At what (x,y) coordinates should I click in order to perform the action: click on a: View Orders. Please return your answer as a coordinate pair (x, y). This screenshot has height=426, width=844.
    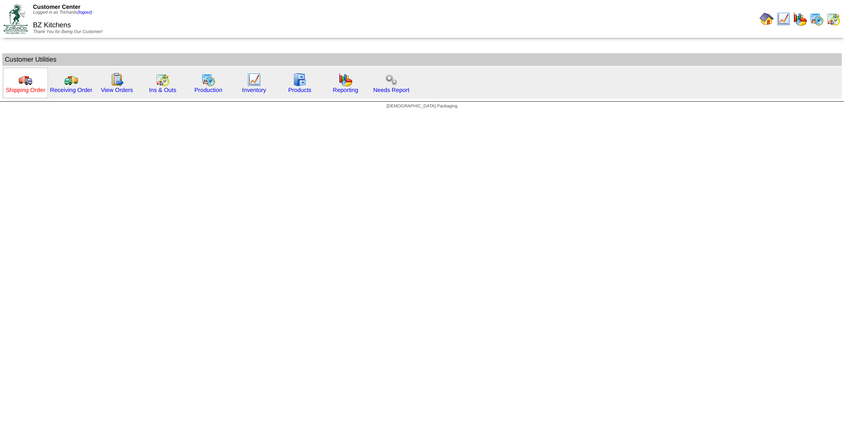
    Looking at the image, I should click on (117, 90).